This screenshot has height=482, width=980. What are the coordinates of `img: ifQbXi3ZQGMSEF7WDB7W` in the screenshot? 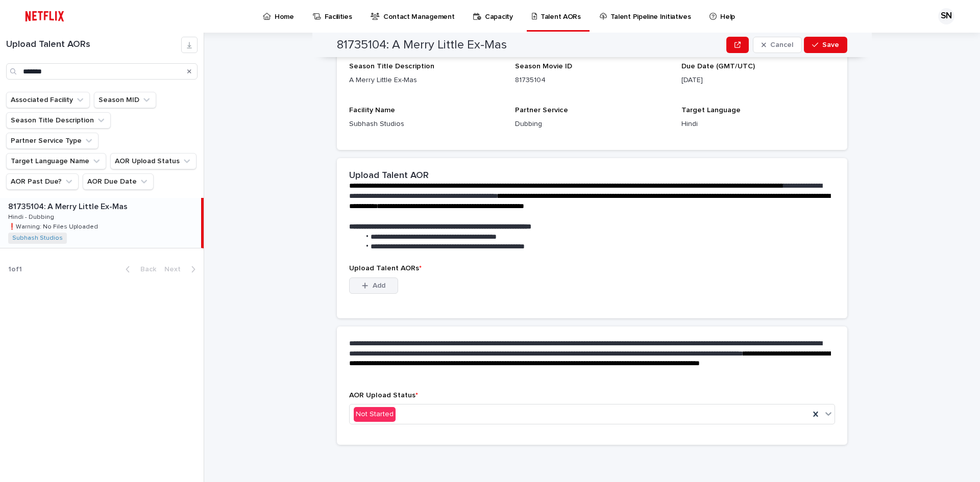 It's located at (44, 16).